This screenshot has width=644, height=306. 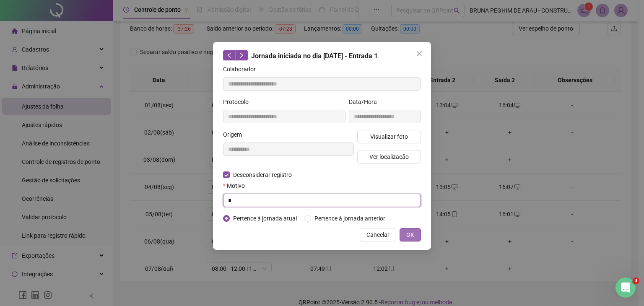 I want to click on button: right, so click(x=242, y=56).